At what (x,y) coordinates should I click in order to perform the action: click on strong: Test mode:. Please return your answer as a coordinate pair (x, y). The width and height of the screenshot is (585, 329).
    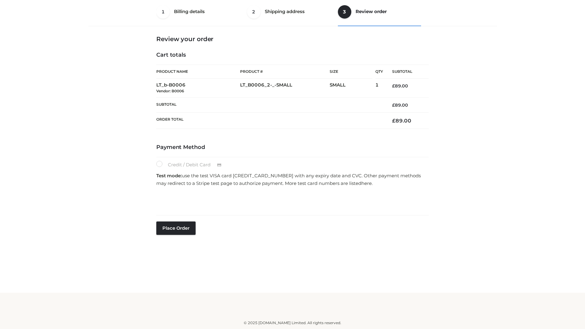
    Looking at the image, I should click on (169, 175).